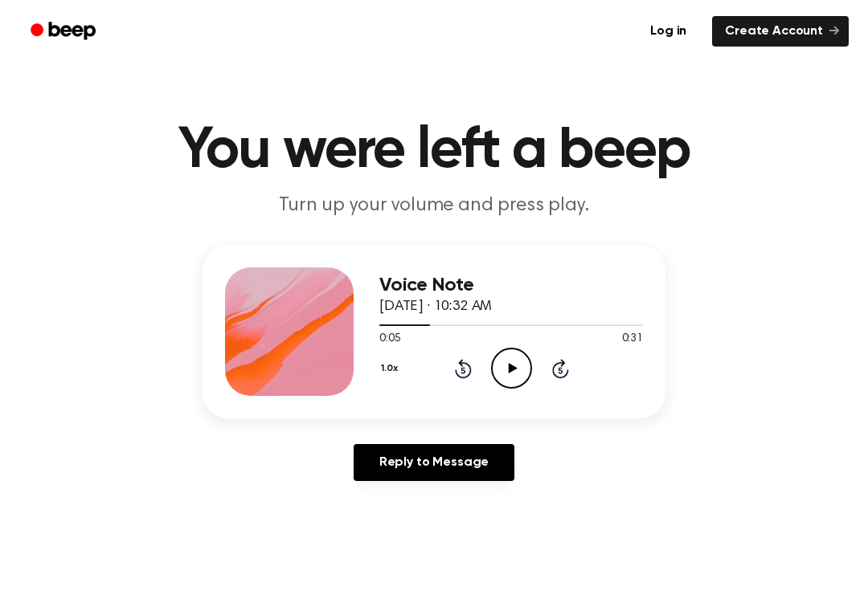  Describe the element at coordinates (65, 32) in the screenshot. I see `a: Beep` at that location.